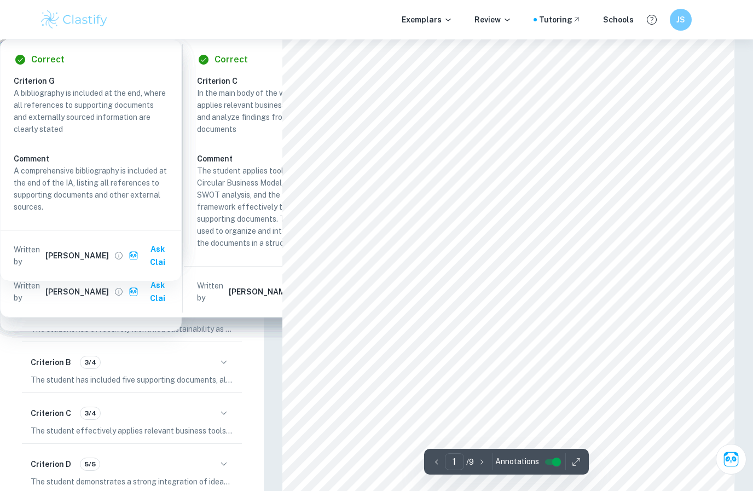 The width and height of the screenshot is (753, 491). Describe the element at coordinates (95, 81) in the screenshot. I see `h6: Criterion G` at that location.